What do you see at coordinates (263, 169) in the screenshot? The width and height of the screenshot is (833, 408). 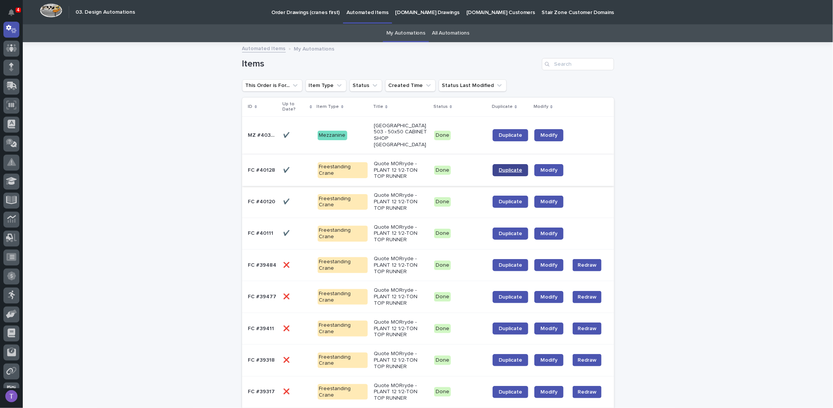 I see `p: FC #40128` at bounding box center [263, 169].